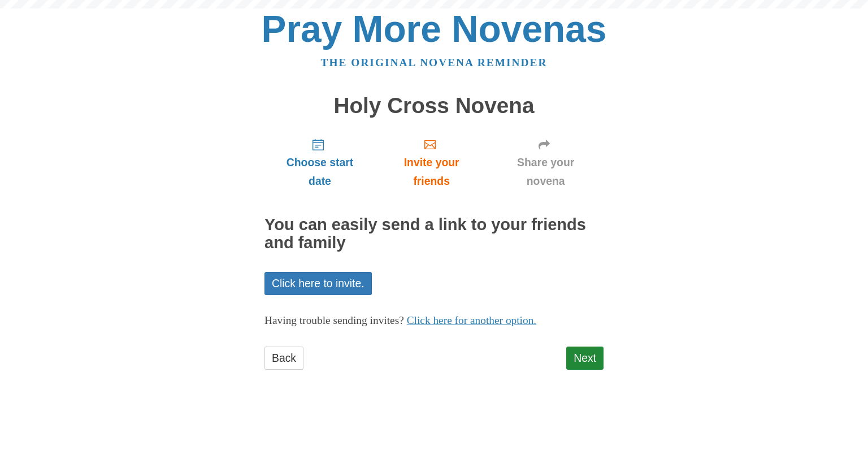 Image resolution: width=868 pixels, height=467 pixels. I want to click on span: Share your novena, so click(545, 171).